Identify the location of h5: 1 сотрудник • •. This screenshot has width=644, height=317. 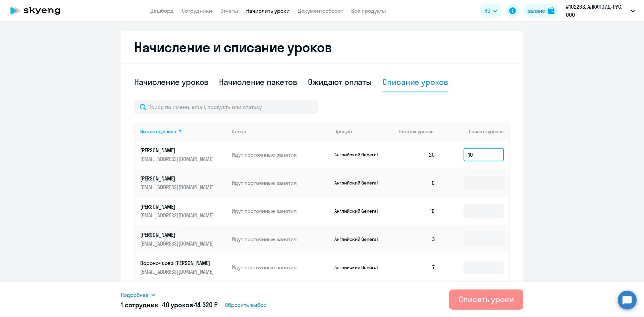
(169, 305).